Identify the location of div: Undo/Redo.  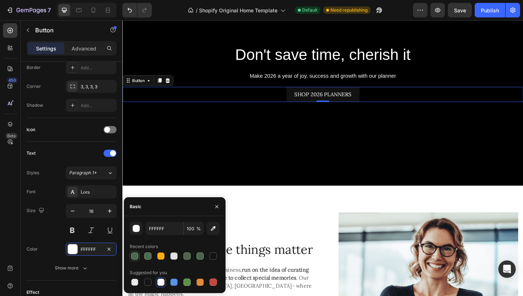
(137, 10).